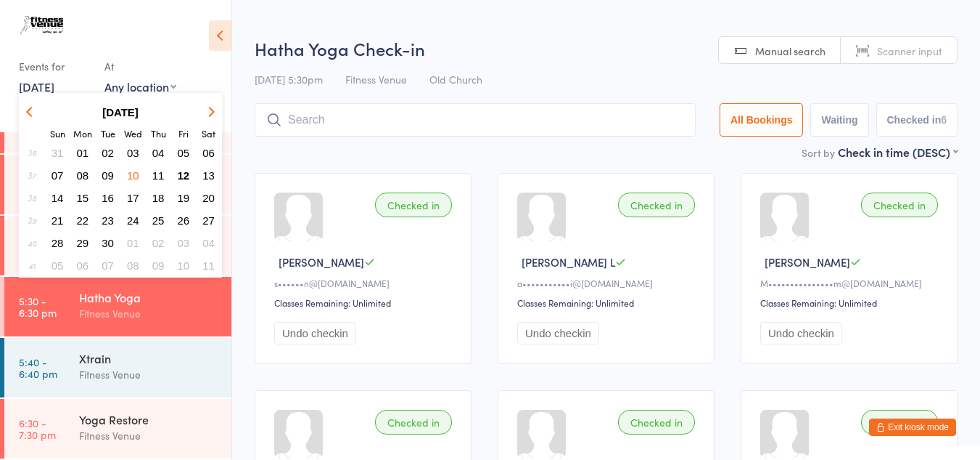 The width and height of the screenshot is (980, 460). What do you see at coordinates (58, 242) in the screenshot?
I see `span: 28` at bounding box center [58, 242].